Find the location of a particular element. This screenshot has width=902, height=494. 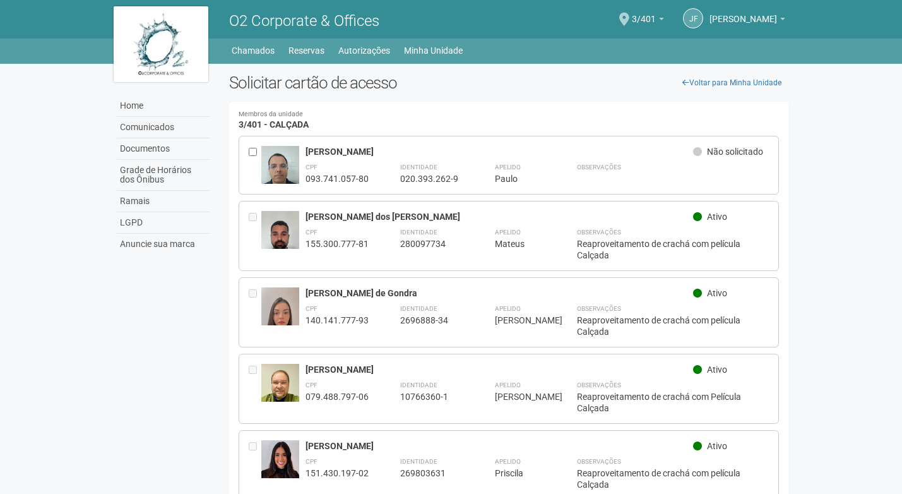

a: Voltar para Minha Unidade is located at coordinates (732, 83).